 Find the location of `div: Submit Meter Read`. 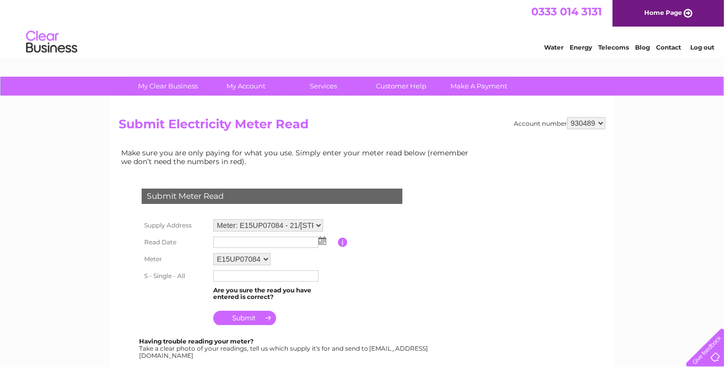

div: Submit Meter Read is located at coordinates (272, 196).